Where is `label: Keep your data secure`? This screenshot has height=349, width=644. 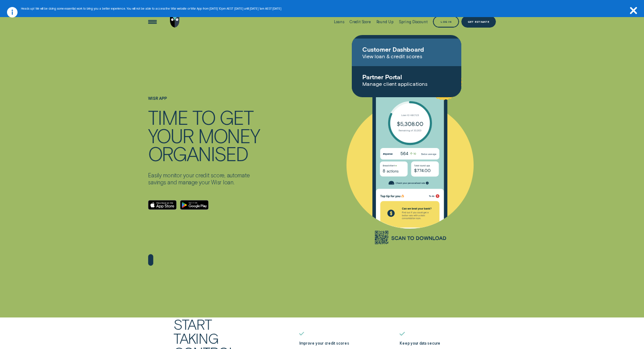 label: Keep your data secure is located at coordinates (420, 343).